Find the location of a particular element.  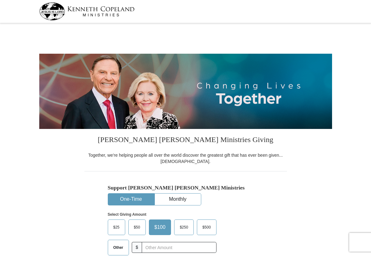

span: Other is located at coordinates (118, 247).